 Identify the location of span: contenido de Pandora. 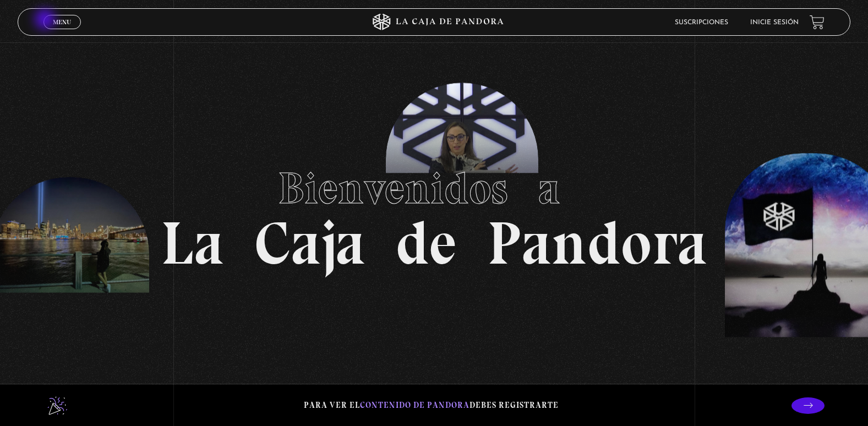
(414, 405).